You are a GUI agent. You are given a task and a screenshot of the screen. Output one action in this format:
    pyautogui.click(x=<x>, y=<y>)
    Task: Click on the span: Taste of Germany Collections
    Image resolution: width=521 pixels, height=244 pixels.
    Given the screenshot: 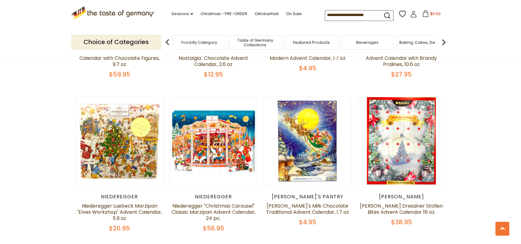 What is the action you would take?
    pyautogui.click(x=255, y=43)
    